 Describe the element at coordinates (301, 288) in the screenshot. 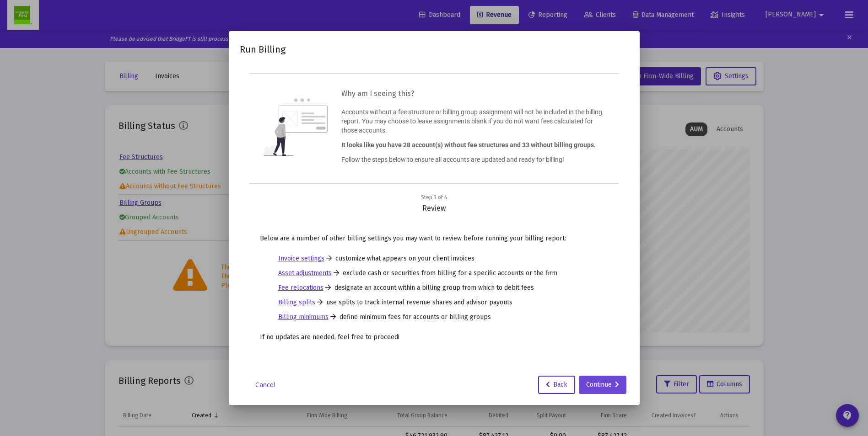

I see `a: Fee relocations` at that location.